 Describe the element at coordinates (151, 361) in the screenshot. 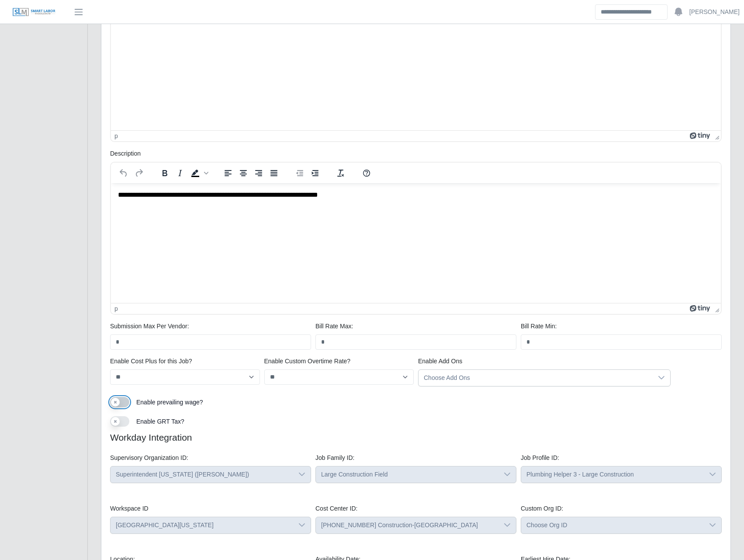

I see `label: Enable Cost Plus for this Job?` at that location.